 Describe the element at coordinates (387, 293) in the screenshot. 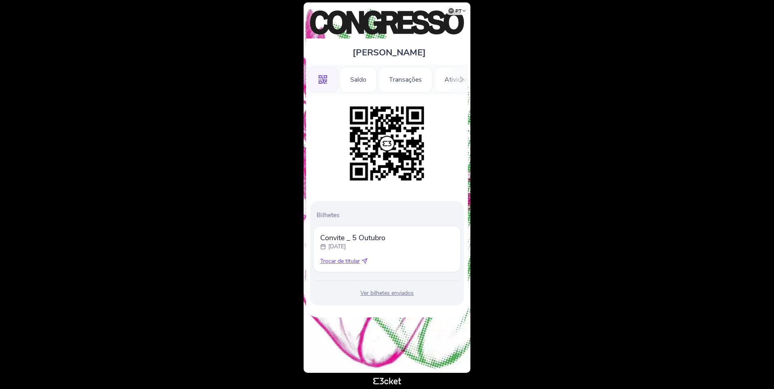

I see `div: Ver bilhetes enviados` at that location.